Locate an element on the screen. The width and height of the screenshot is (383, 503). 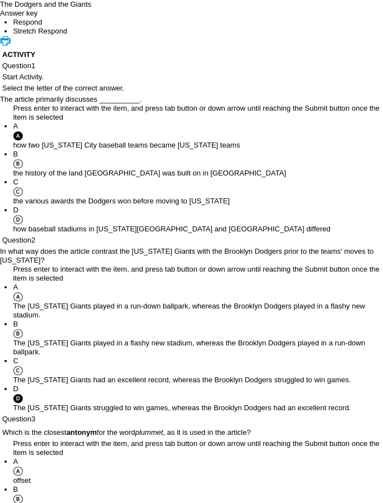
h3: ACTIVITY is located at coordinates (191, 55).